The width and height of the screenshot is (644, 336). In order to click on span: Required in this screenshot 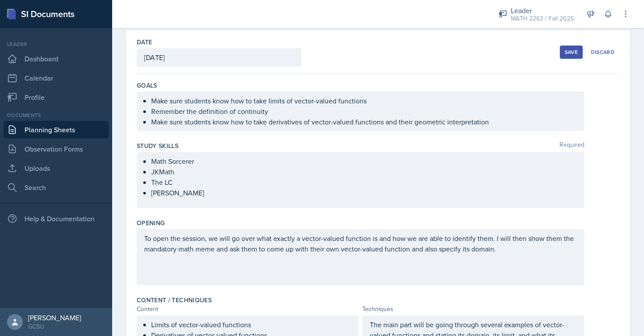, I will do `click(572, 146)`.